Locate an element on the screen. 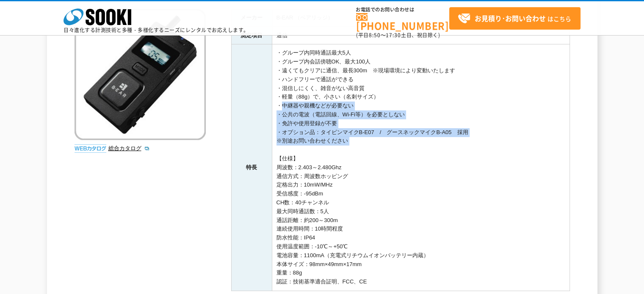 The image size is (644, 294). p: 日々進化する計測技術と多種・多様化するニーズにレンタルでお応えします。 is located at coordinates (157, 30).